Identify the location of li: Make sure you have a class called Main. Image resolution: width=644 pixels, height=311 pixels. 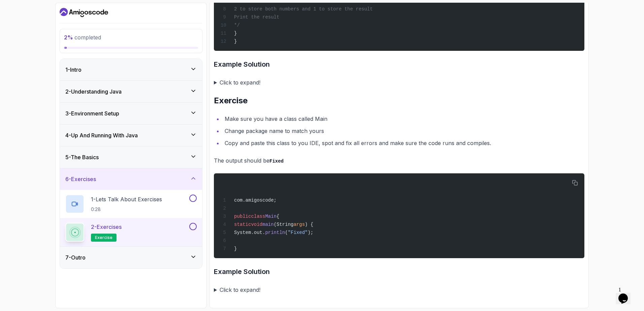
(404, 119).